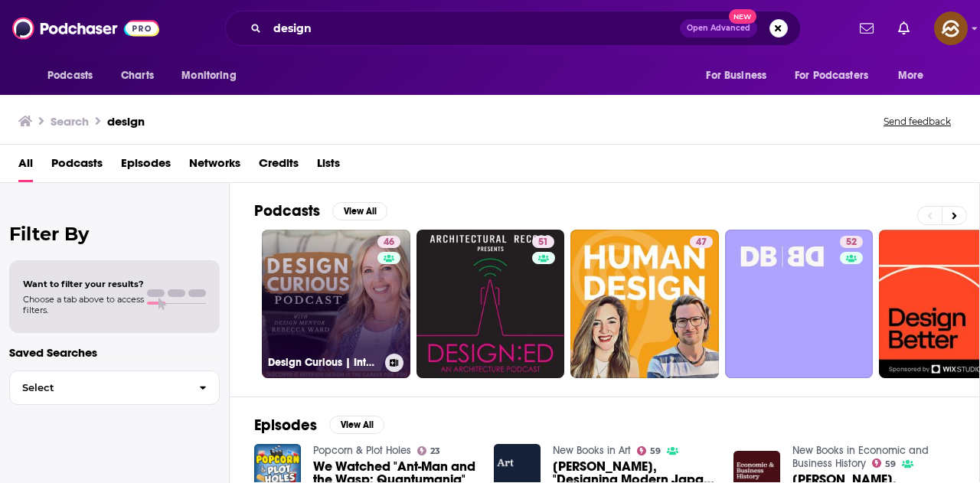  What do you see at coordinates (950, 29) in the screenshot?
I see `button: Show profile menu` at bounding box center [950, 29].